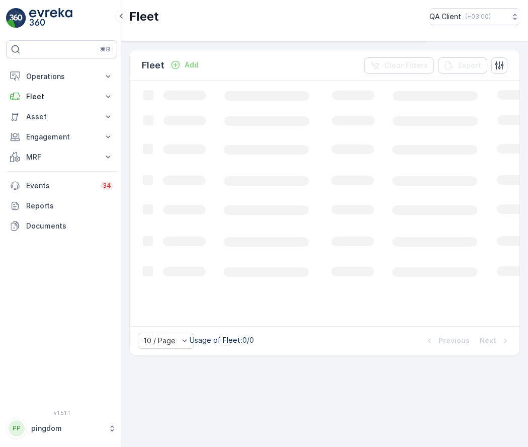 The width and height of the screenshot is (528, 447). I want to click on p: 34, so click(107, 186).